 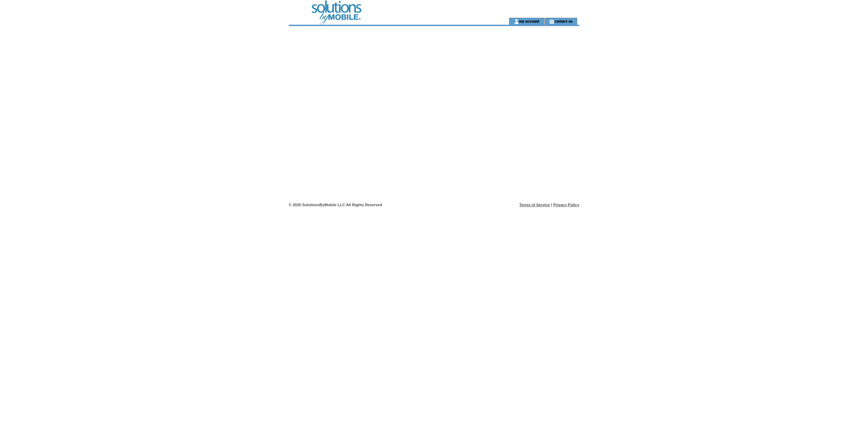 I want to click on a: Terms of Service, so click(x=535, y=205).